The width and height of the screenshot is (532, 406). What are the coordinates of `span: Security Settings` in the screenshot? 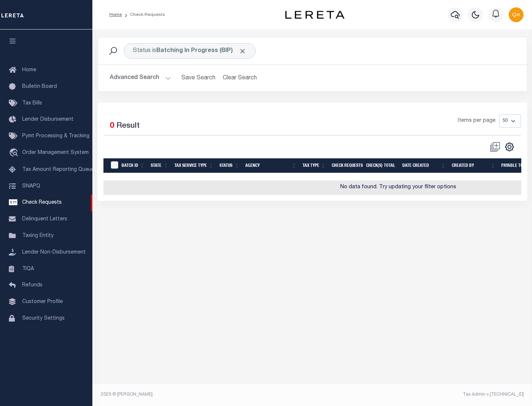 It's located at (43, 319).